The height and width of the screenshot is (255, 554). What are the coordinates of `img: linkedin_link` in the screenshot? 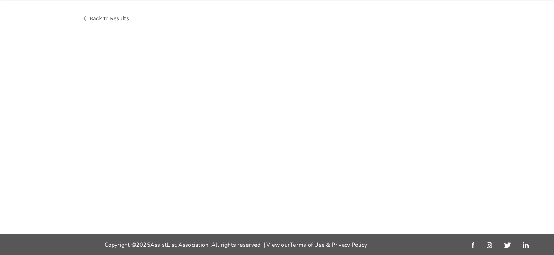 It's located at (525, 246).